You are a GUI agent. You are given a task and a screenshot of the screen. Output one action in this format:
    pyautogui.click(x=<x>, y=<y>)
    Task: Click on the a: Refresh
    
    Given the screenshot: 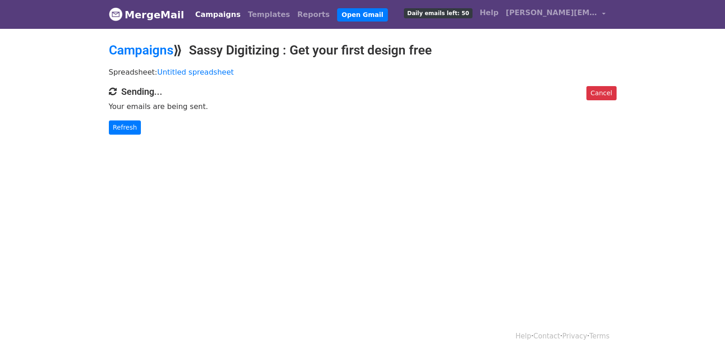 What is the action you would take?
    pyautogui.click(x=125, y=127)
    